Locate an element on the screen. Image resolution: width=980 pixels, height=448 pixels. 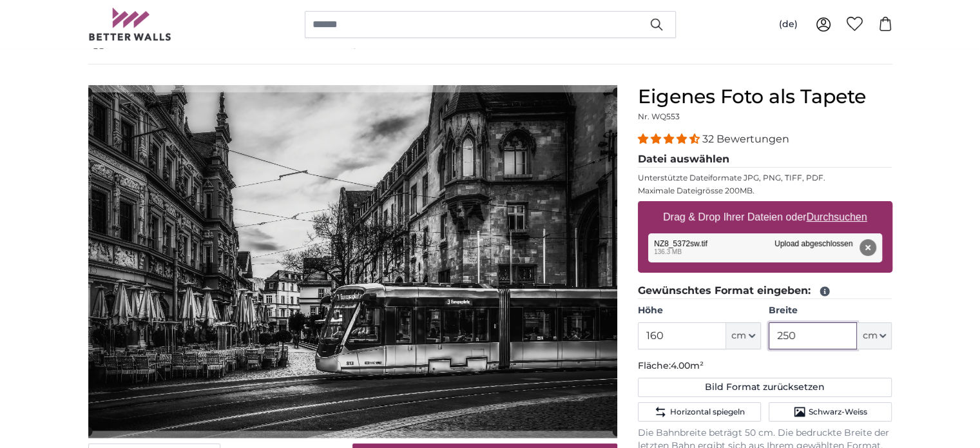
button: Bild Format zurücksetzen is located at coordinates (765, 387).